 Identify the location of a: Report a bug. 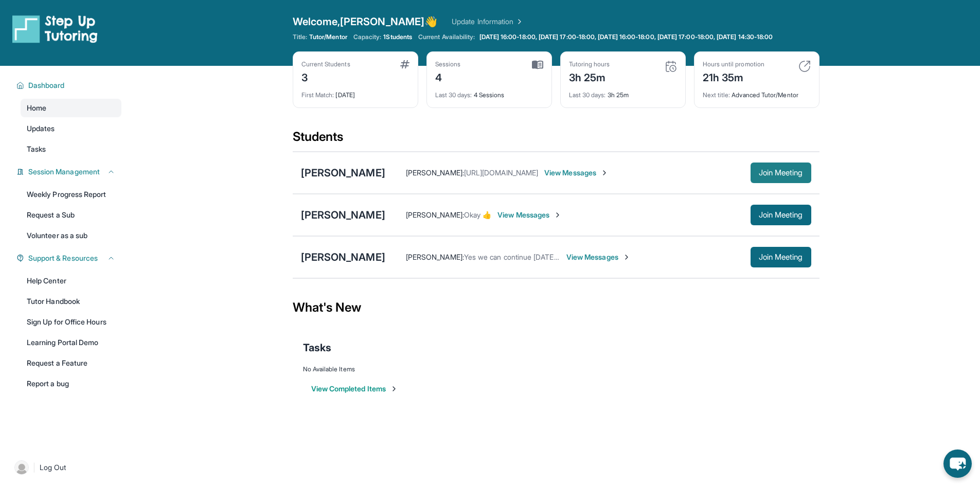
(71, 384).